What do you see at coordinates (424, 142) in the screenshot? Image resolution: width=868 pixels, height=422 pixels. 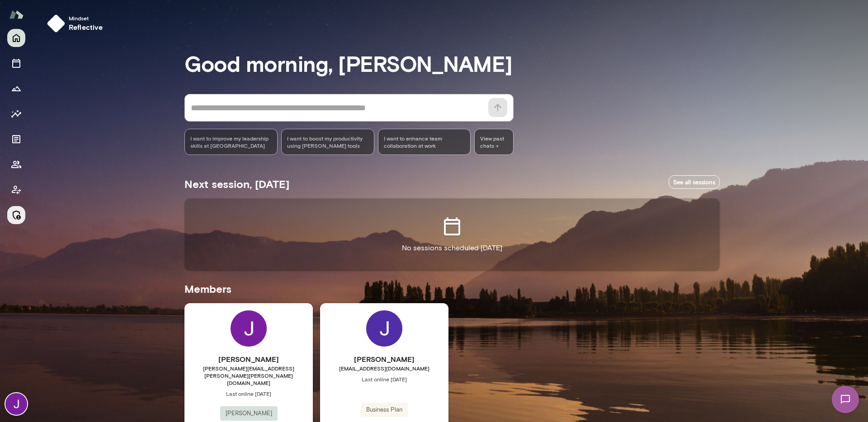 I see `span: I want to enhance team collaboration at work` at bounding box center [424, 142].